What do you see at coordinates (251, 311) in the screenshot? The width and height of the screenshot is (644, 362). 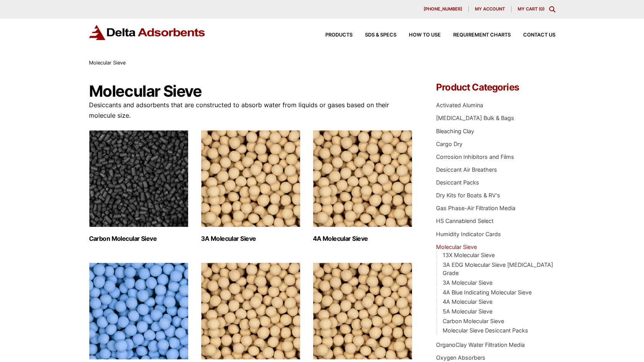 I see `img: 5A Molecular Sieve` at bounding box center [251, 311].